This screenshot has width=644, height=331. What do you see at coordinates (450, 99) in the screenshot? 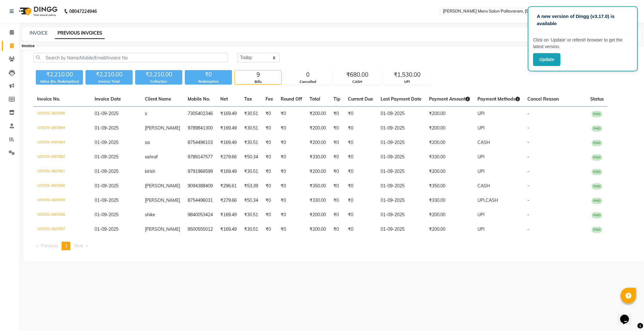
I see `span: Payment Amount` at bounding box center [450, 99].